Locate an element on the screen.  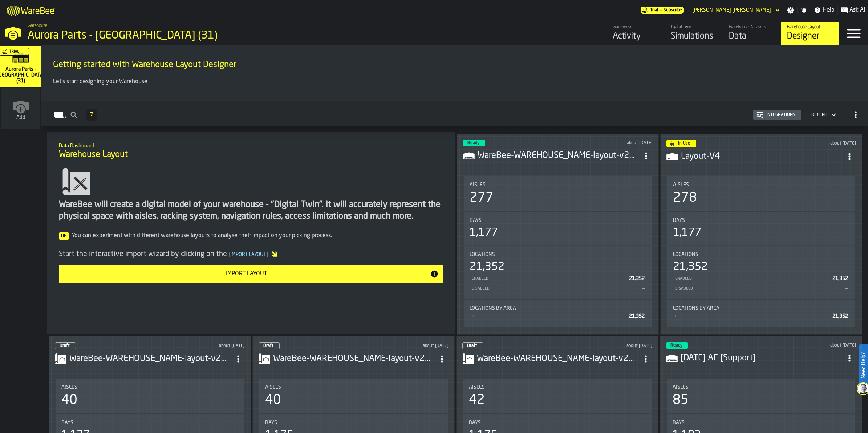
div: You can experiment with different warehouse layouts to analyse their impact on your picking process. is located at coordinates (251, 235).